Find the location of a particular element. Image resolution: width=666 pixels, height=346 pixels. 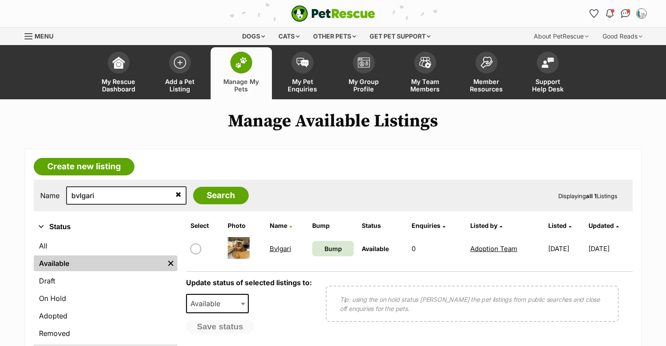

button: Save status is located at coordinates (220, 327).